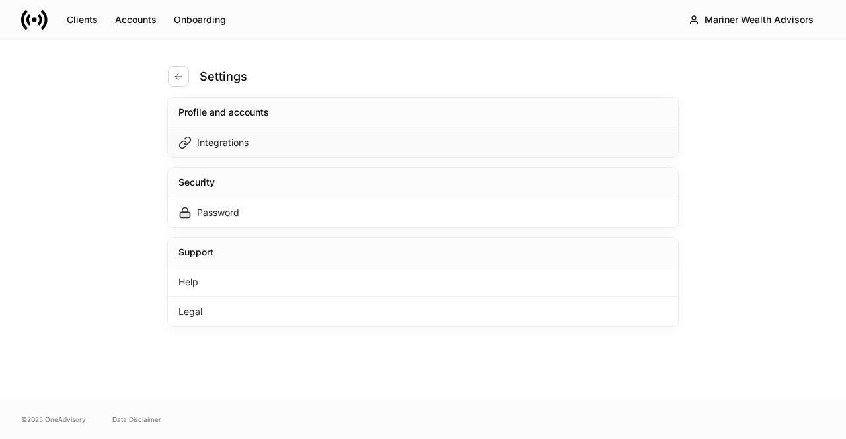  What do you see at coordinates (135, 20) in the screenshot?
I see `div: Accounts` at bounding box center [135, 20].